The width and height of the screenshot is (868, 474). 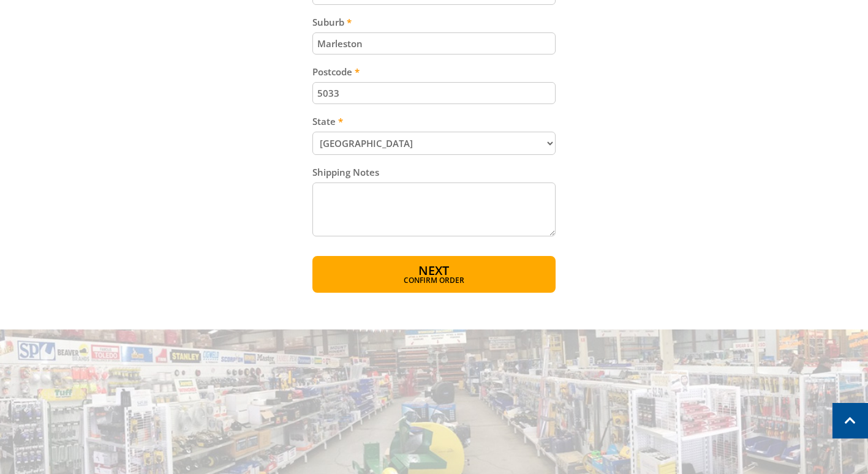 I want to click on input: Please enter your postcode., so click(x=434, y=93).